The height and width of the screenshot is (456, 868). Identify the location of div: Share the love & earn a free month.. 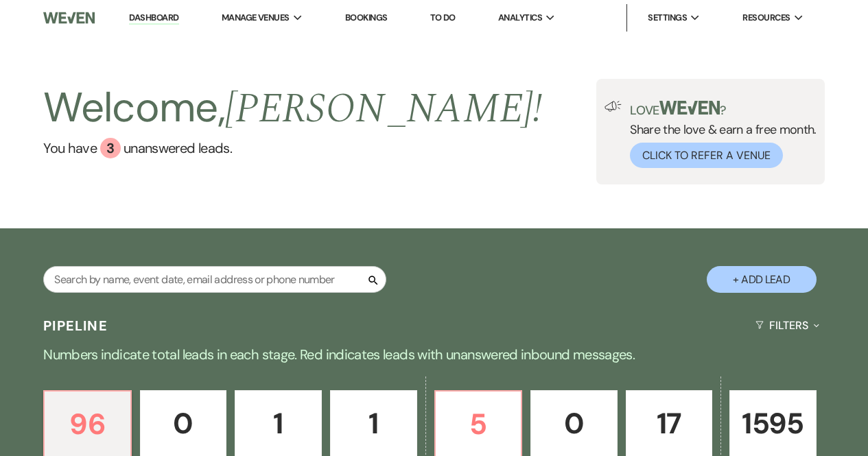
(719, 134).